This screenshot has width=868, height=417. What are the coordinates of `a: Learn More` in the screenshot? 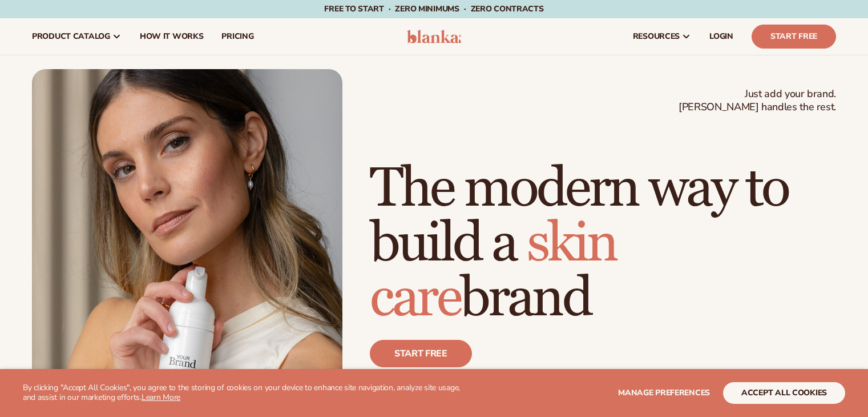 It's located at (161, 397).